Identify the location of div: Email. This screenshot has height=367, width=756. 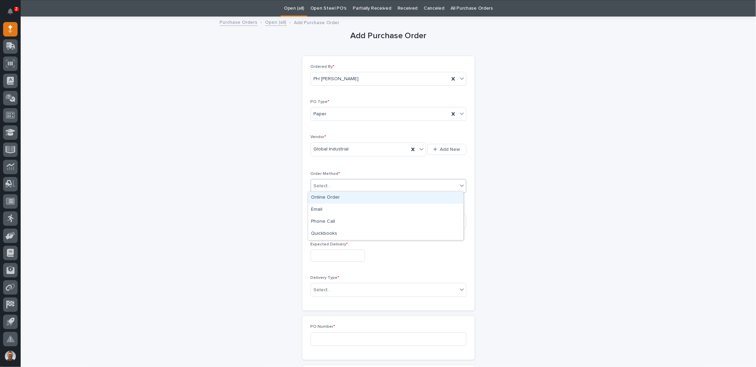
(386, 210).